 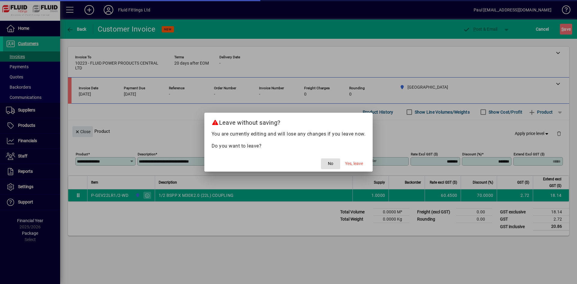 What do you see at coordinates (289, 134) in the screenshot?
I see `p: You are currently editing and will lose any changes if you leave now.` at bounding box center [289, 134].